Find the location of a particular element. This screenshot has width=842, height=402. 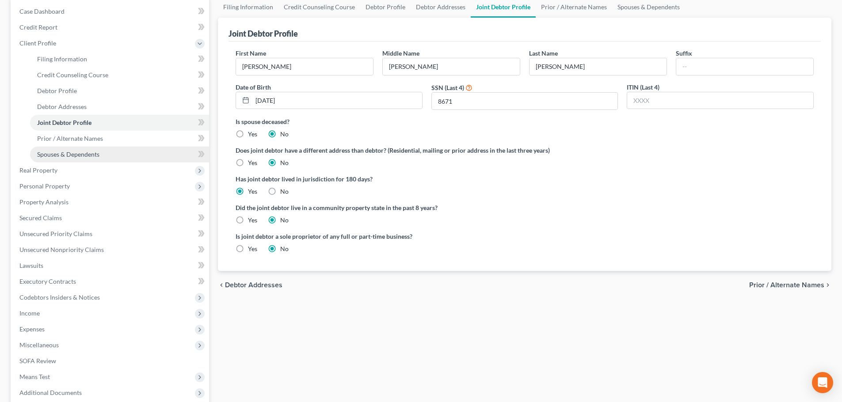

label: Suffix is located at coordinates (683, 53).